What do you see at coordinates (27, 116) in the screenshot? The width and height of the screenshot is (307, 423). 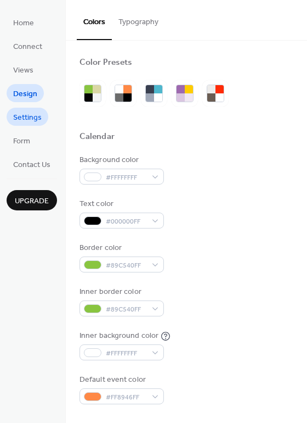 I see `a: Settings` at bounding box center [27, 116].